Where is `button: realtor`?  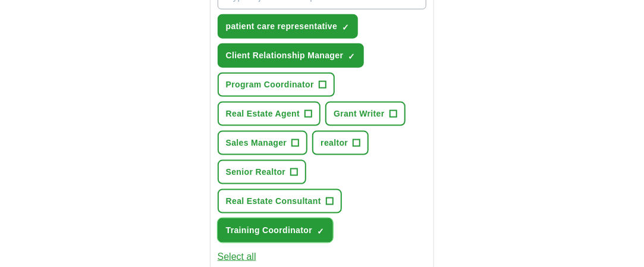 button: realtor is located at coordinates (340, 143).